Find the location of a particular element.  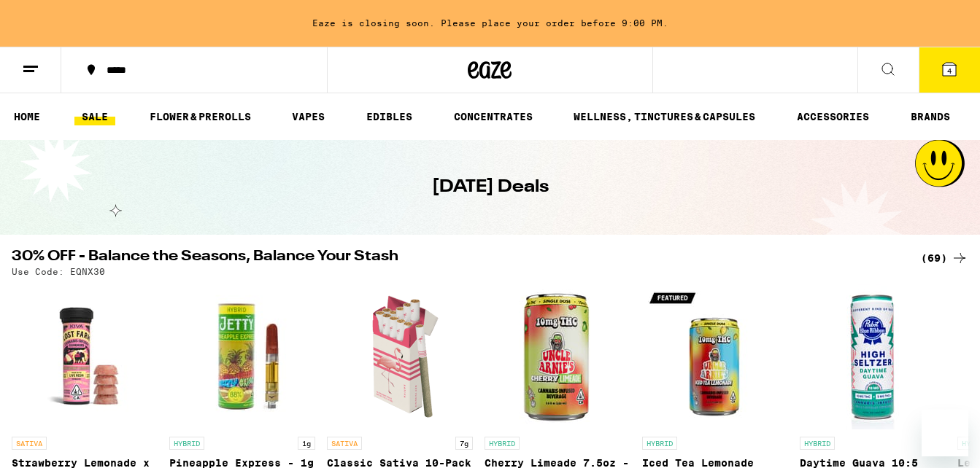

a: EDIBLES is located at coordinates (388, 117).